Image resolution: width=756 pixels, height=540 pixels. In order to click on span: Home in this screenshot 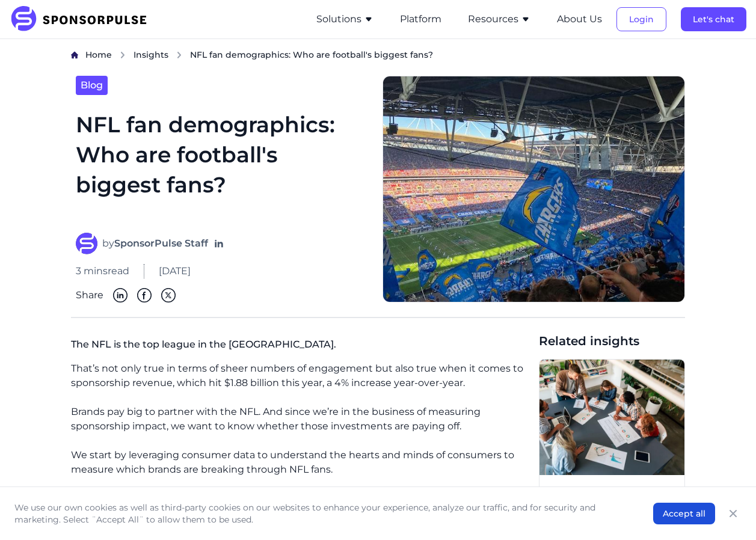, I will do `click(98, 55)`.